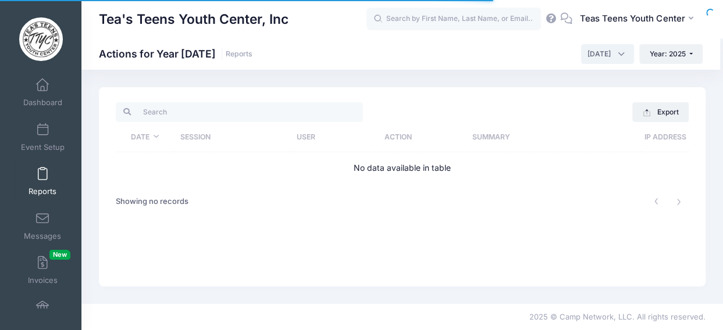 Image resolution: width=723 pixels, height=330 pixels. I want to click on th: Session: activate to sort column ascending, so click(233, 137).